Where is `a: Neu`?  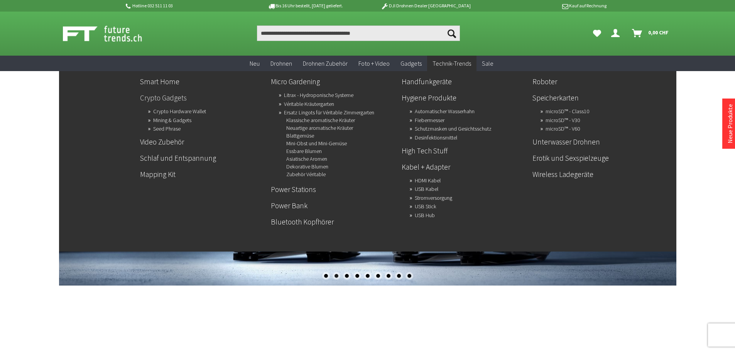 a: Neu is located at coordinates (255, 63).